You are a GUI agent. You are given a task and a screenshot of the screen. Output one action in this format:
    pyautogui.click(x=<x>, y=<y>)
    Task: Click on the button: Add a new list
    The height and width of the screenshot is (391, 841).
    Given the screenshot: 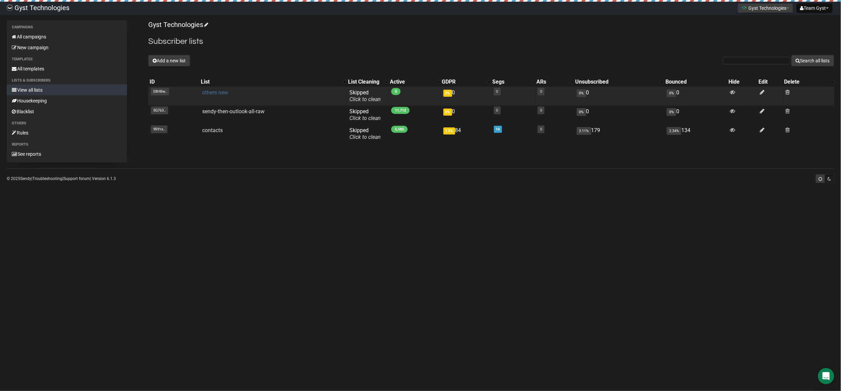 What is the action you would take?
    pyautogui.click(x=169, y=61)
    